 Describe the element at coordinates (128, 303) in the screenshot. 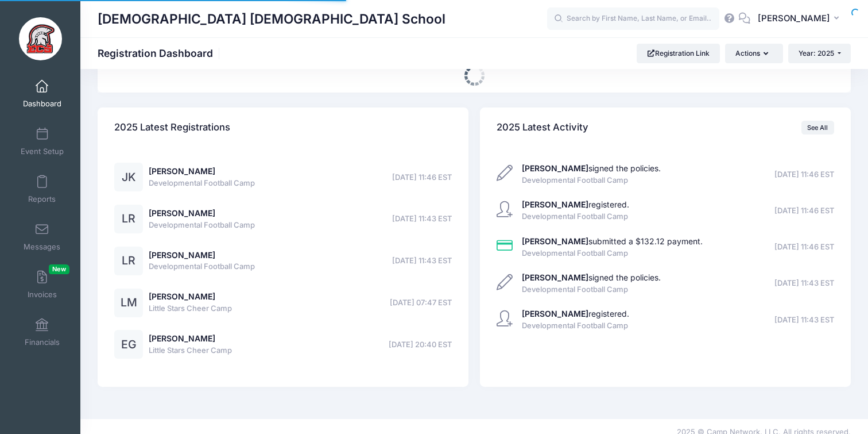

I see `div: LM` at that location.